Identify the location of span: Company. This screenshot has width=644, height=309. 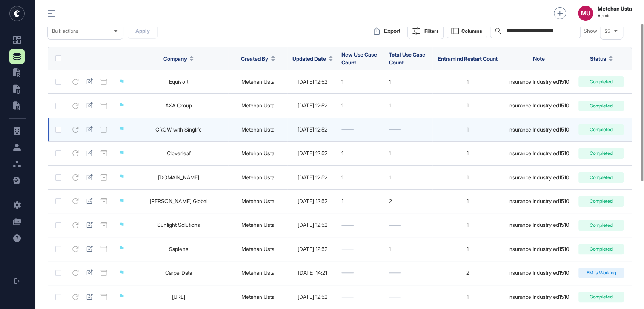
(175, 59).